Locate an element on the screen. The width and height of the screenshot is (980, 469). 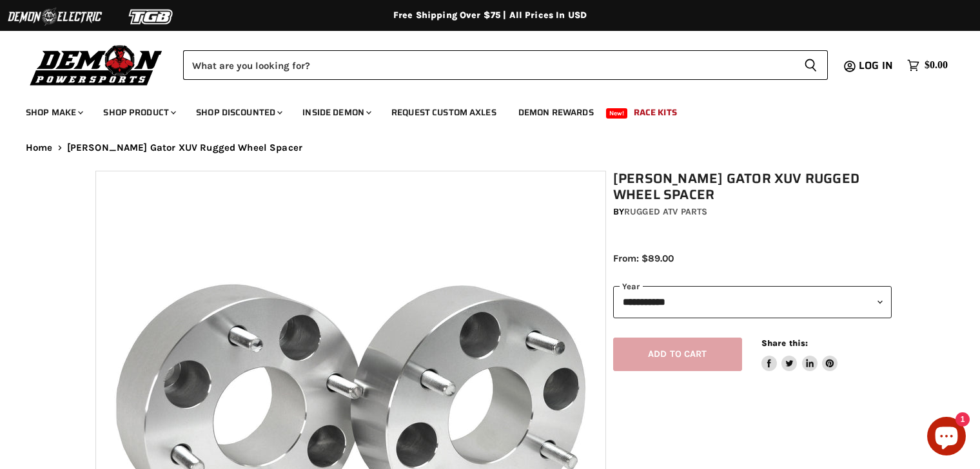
a: Rugged ATV Parts is located at coordinates (666, 211).